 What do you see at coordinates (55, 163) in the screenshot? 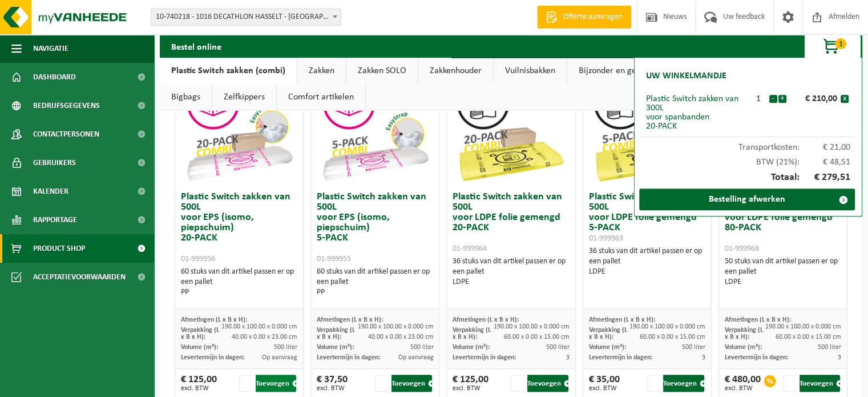
I see `span: Gebruikers` at bounding box center [55, 163].